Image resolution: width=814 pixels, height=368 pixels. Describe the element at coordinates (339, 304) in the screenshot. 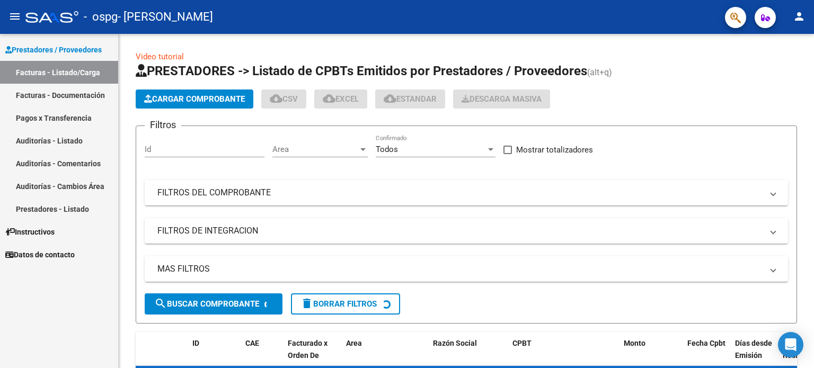

I see `span: Borrar Filtros` at that location.